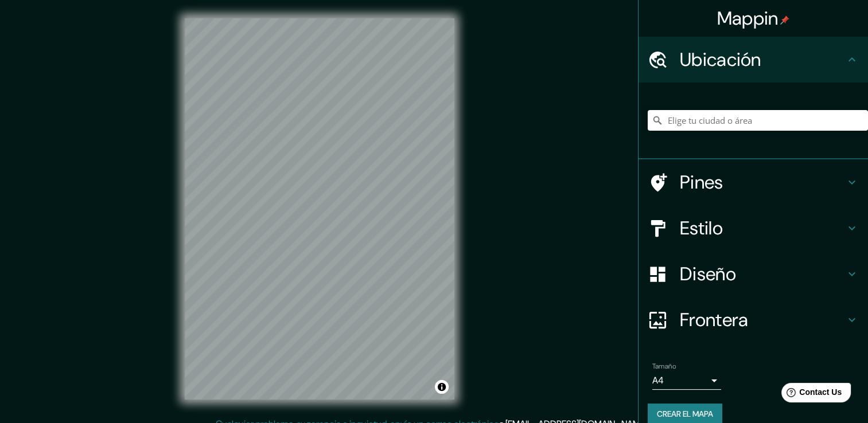  I want to click on h4: Diseño, so click(762, 274).